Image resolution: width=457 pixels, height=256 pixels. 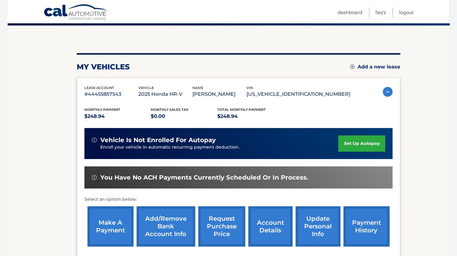 I want to click on h2: my vehicles, so click(x=103, y=67).